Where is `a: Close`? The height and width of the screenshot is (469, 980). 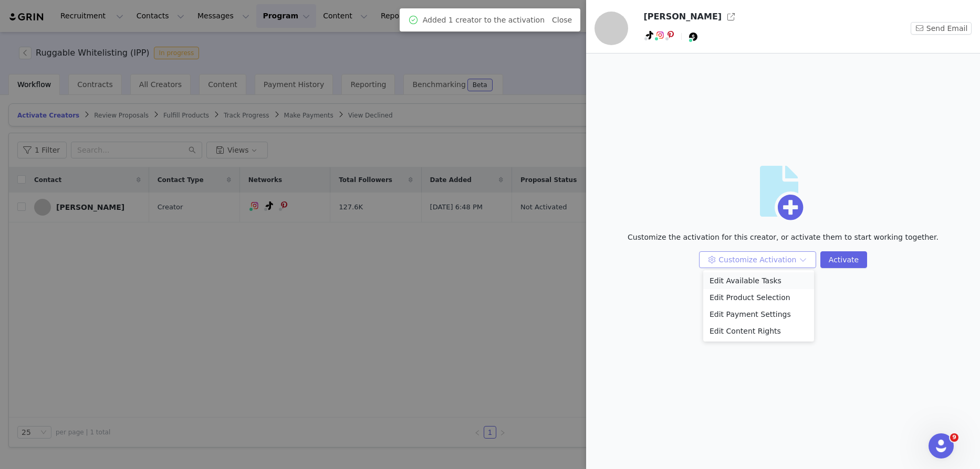
a: Close is located at coordinates (562, 20).